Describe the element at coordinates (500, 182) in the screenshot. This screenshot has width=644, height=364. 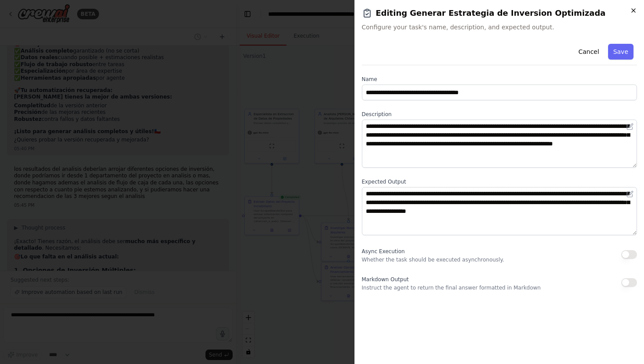
I see `label: Expected Output` at that location.